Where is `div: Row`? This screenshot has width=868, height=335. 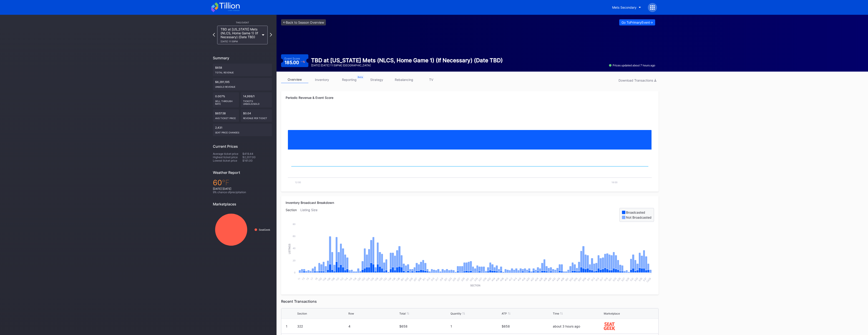
div: Row is located at coordinates (351, 313).